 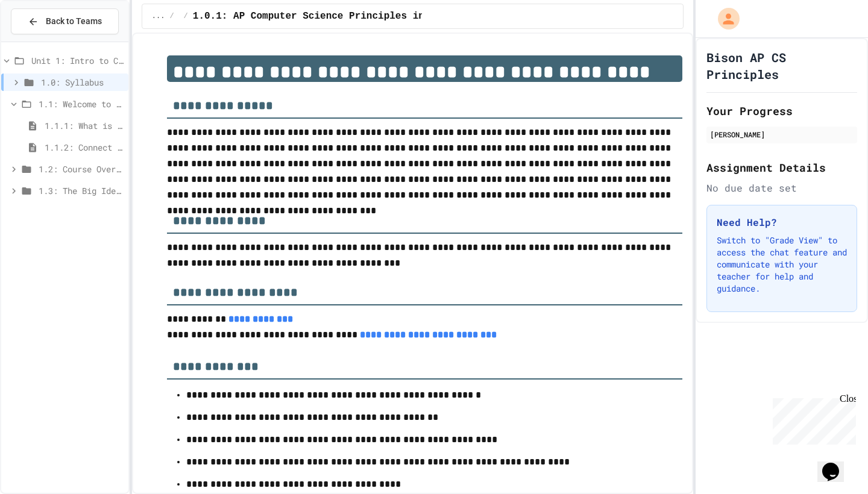 What do you see at coordinates (84, 125) in the screenshot?
I see `span: 1.1.1: What is Computer Science?` at bounding box center [84, 125].